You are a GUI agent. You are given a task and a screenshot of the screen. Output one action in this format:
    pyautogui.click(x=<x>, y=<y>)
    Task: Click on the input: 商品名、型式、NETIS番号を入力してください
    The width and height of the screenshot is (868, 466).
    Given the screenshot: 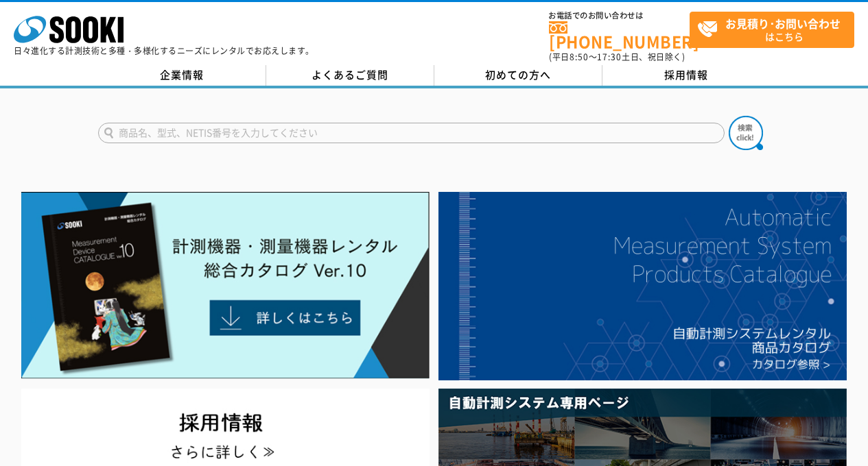 What is the action you would take?
    pyautogui.click(x=411, y=133)
    